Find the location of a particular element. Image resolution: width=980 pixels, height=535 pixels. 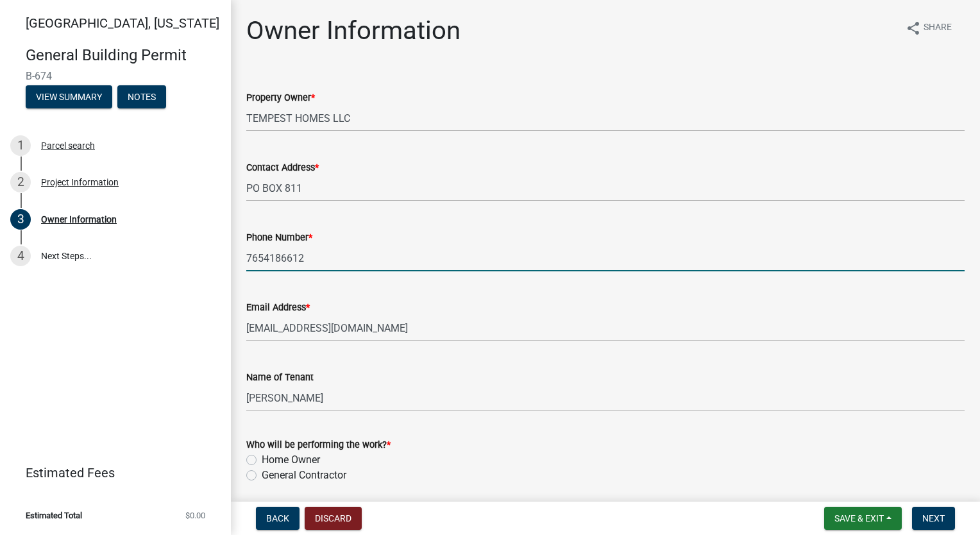

span: $0.00 is located at coordinates (195, 515).